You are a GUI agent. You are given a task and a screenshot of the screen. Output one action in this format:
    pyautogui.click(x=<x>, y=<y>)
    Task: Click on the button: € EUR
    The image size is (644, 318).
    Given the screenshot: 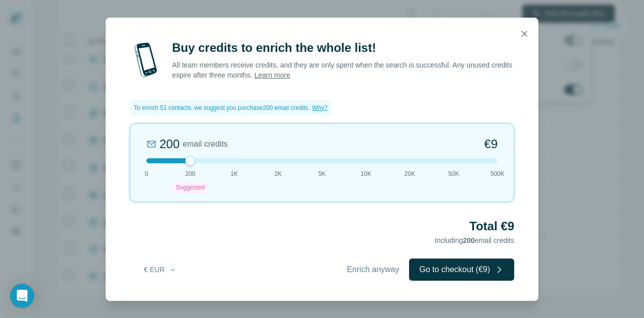 What is the action you would take?
    pyautogui.click(x=160, y=270)
    